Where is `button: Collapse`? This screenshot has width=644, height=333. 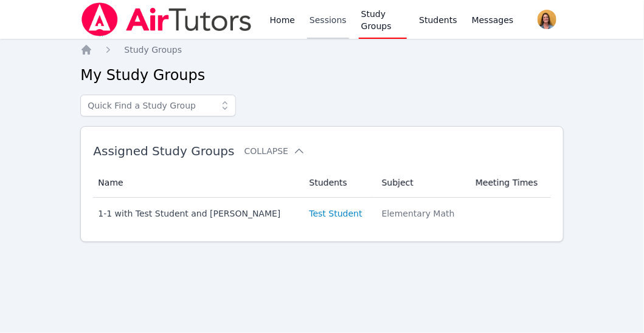
button: Collapse is located at coordinates (275, 151).